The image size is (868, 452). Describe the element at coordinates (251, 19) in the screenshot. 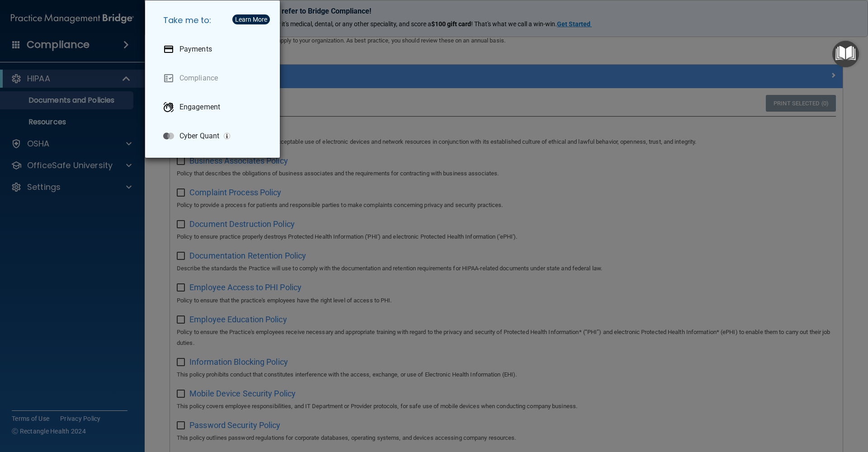

I see `button: Learn More` at that location.